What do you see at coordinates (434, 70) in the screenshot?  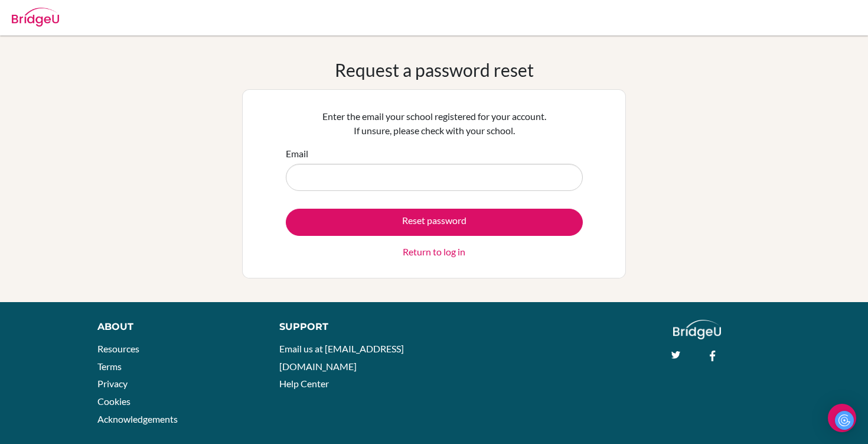 I see `h1: Request a password reset` at bounding box center [434, 70].